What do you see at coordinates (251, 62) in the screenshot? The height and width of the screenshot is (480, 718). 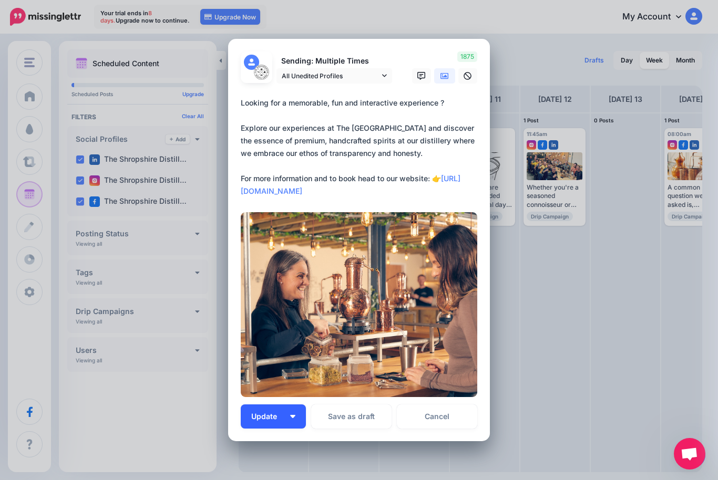 I see `img: user_default_image.png` at bounding box center [251, 62].